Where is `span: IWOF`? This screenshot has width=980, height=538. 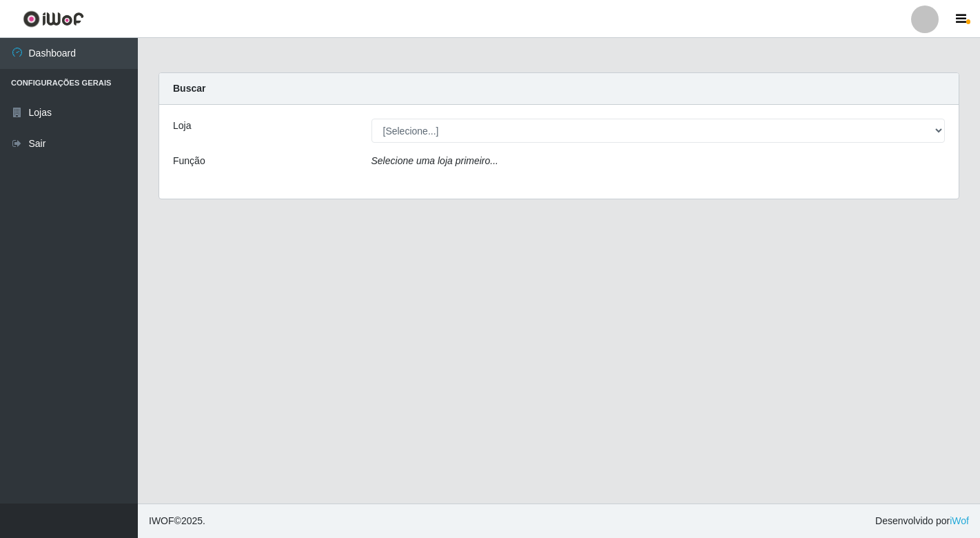
span: IWOF is located at coordinates (162, 520).